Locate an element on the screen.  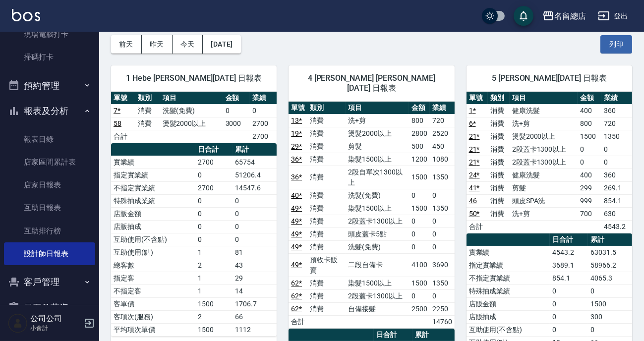
td: 染髮1500以上 is located at coordinates (377, 283).